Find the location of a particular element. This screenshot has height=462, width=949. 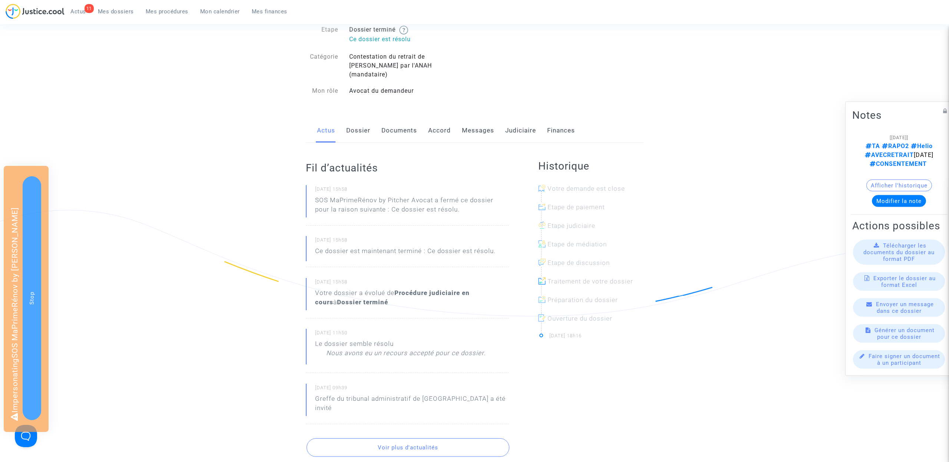

span: Actus is located at coordinates (78, 11).